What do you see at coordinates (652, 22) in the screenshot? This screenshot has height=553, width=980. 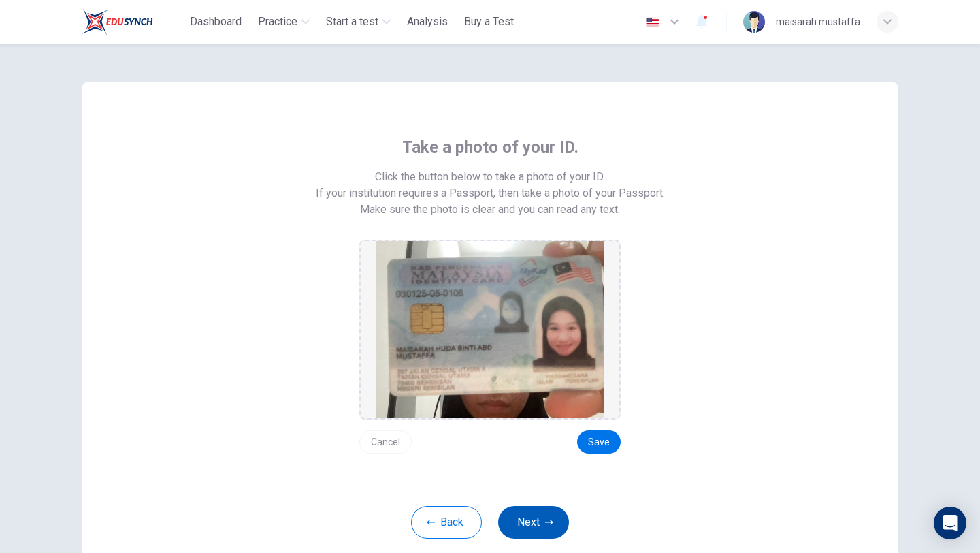 I see `img: en` at bounding box center [652, 22].